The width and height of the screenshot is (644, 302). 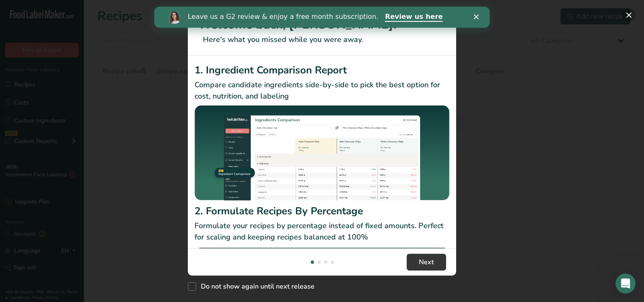 I want to click on button: Next, so click(x=426, y=262).